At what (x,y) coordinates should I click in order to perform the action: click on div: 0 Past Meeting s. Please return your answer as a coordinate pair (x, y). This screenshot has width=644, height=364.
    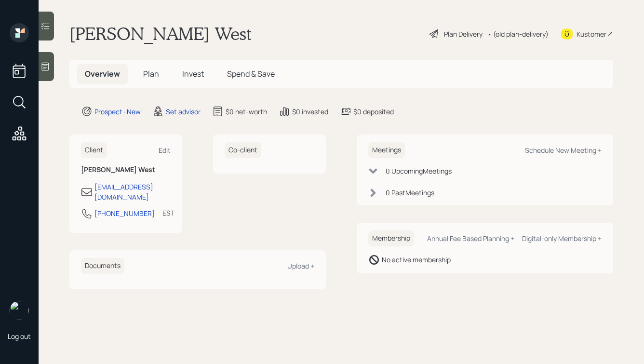
    Looking at the image, I should click on (409, 192).